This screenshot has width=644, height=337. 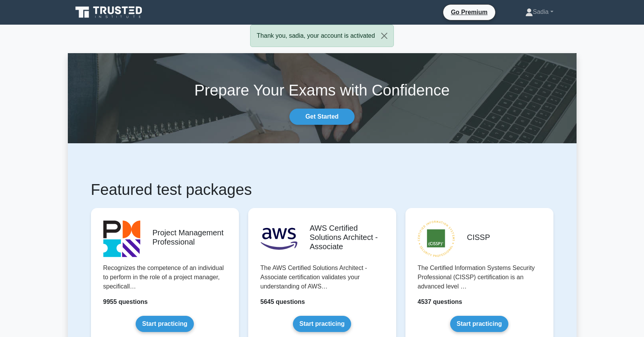 I want to click on h1: Prepare Your Exams with Confidence, so click(x=322, y=90).